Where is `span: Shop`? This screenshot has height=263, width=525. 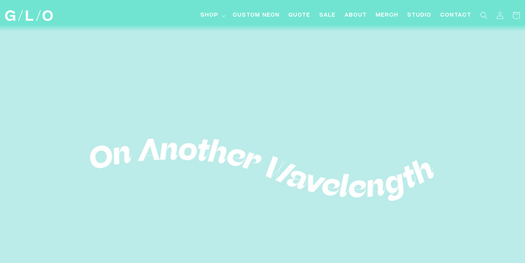
span: Shop is located at coordinates (209, 15).